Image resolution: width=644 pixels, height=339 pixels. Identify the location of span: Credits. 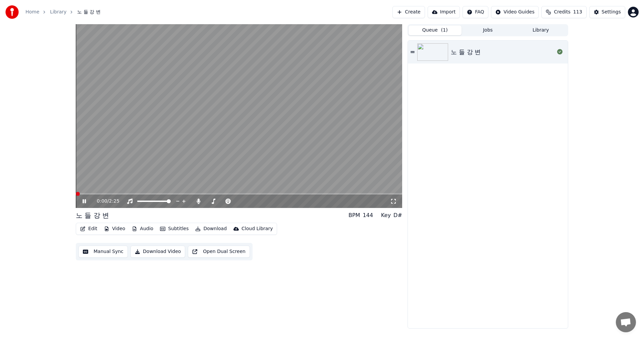
(562, 12).